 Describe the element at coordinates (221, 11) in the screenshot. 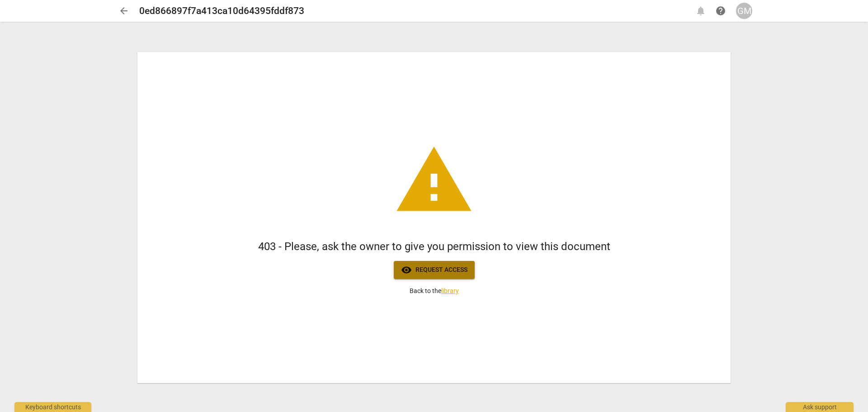

I see `h2: 0ed866897f7a413ca10d64395fddf873` at that location.